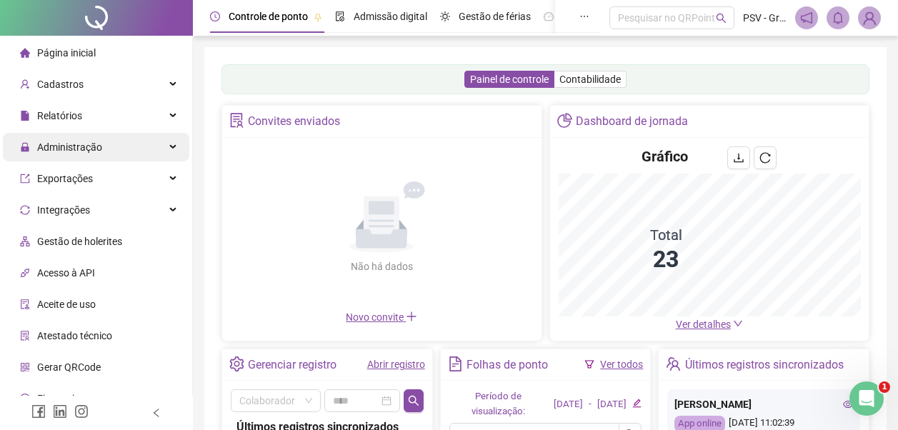 The height and width of the screenshot is (430, 898). Describe the element at coordinates (59, 116) in the screenshot. I see `span: Relatórios` at that location.